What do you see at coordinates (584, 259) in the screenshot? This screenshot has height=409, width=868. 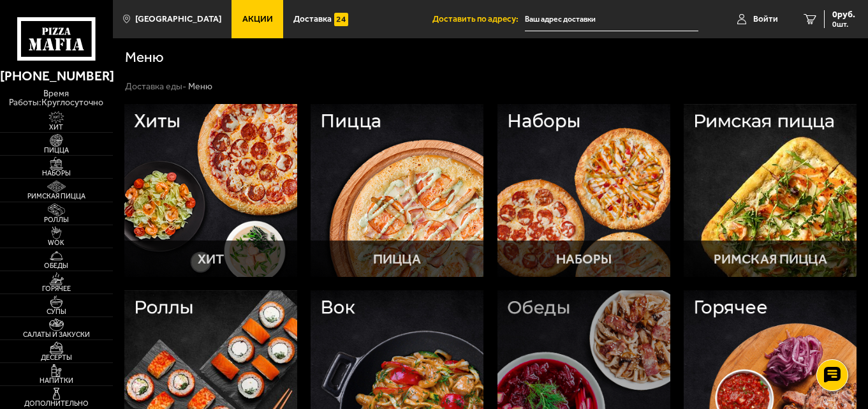 I see `p: Наборы` at bounding box center [584, 259].